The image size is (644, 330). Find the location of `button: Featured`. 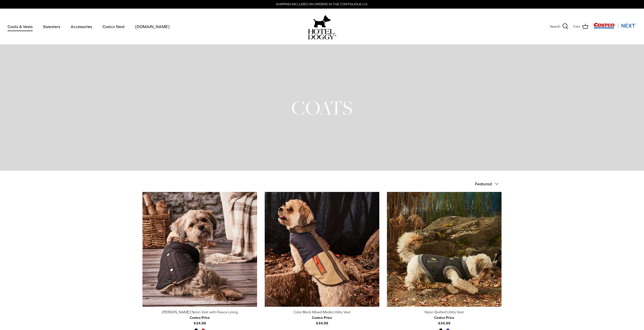

button: Featured is located at coordinates (488, 184).